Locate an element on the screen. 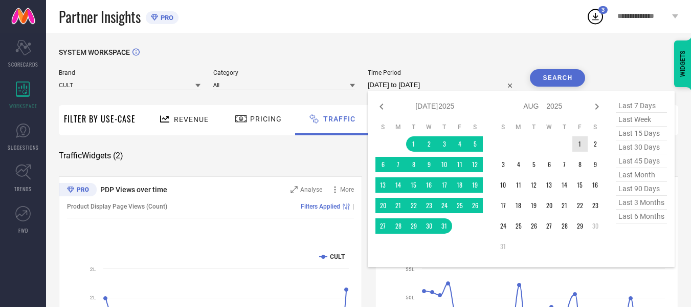 This screenshot has width=691, height=307. td: Mon Jul 14 2025 is located at coordinates (399, 185).